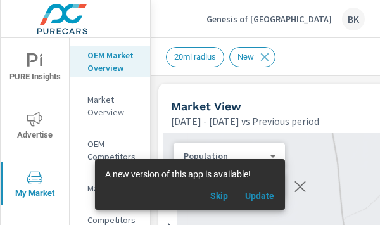 This screenshot has height=225, width=380. I want to click on span: 20mi radius, so click(195, 56).